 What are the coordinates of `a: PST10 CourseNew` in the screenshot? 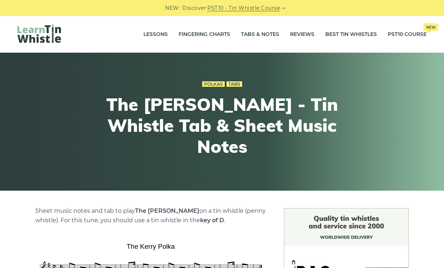 It's located at (407, 35).